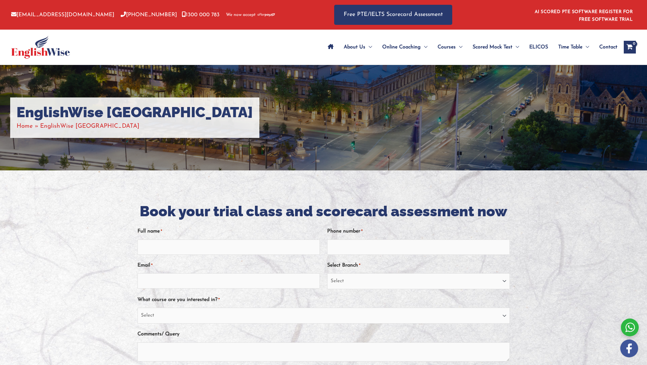 The image size is (647, 365). What do you see at coordinates (24, 126) in the screenshot?
I see `a: Home` at bounding box center [24, 126].